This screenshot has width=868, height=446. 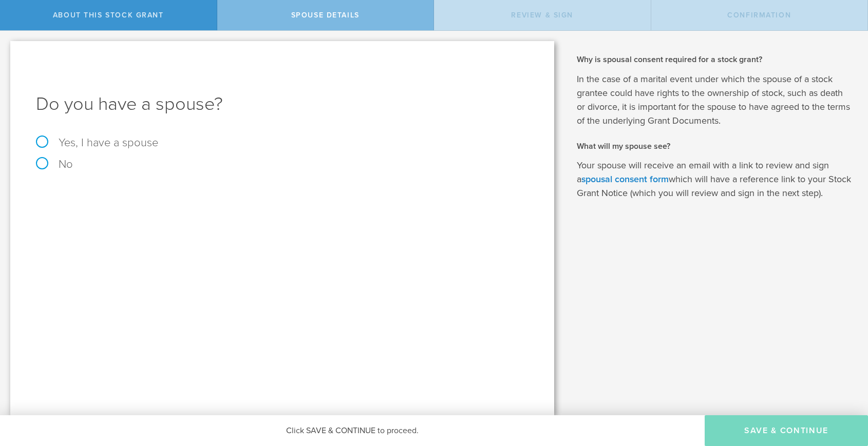 I want to click on h2: What will my spouse see?, so click(x=715, y=146).